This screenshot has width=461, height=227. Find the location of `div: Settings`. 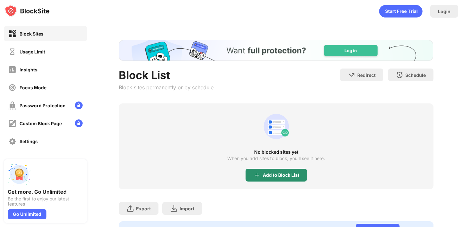

div: Settings is located at coordinates (29, 141).